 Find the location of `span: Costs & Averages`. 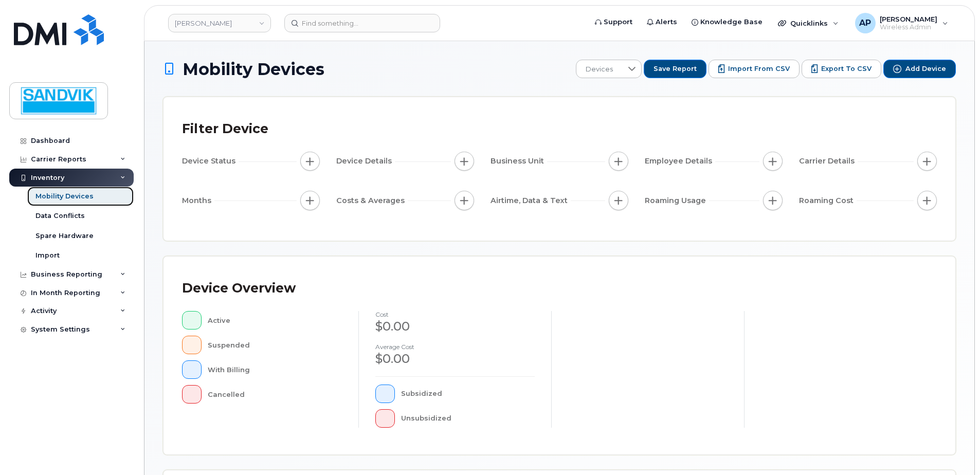

span: Costs & Averages is located at coordinates (372, 200).